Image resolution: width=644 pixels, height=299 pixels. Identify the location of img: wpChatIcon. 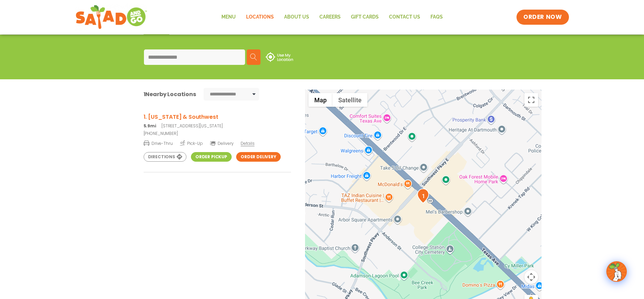
(616, 271).